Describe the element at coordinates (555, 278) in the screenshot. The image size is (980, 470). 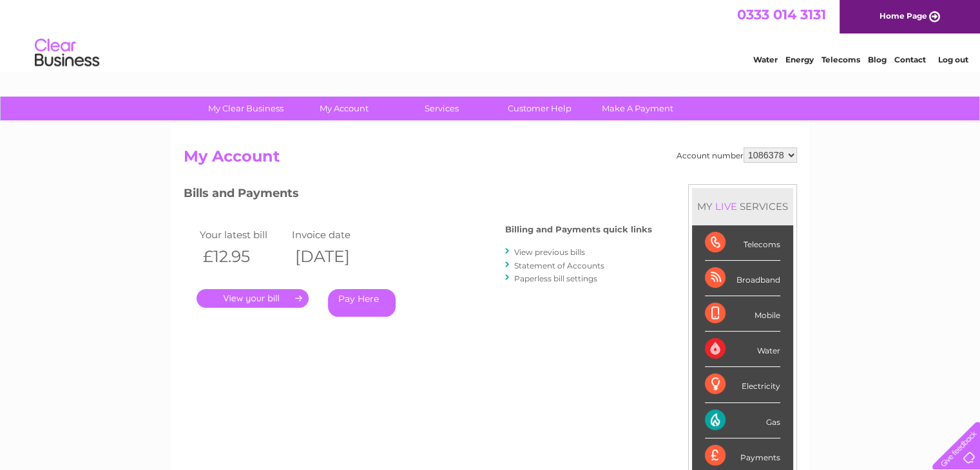
I see `a: Paperless bill settings` at that location.